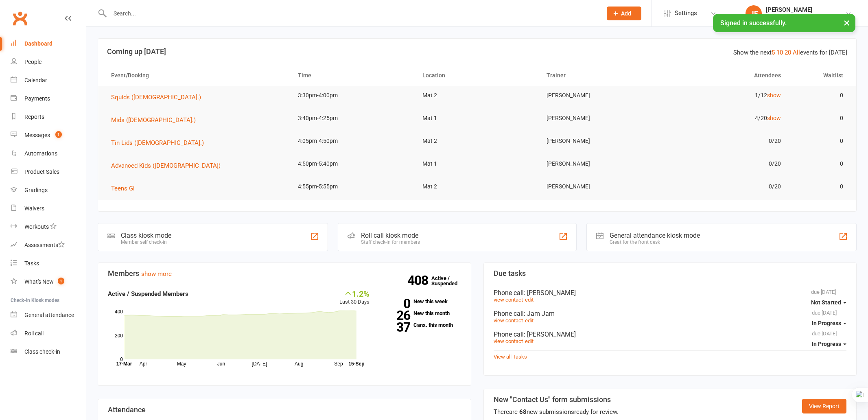 This screenshot has width=868, height=420. What do you see at coordinates (43, 352) in the screenshot?
I see `div: Class check-in` at bounding box center [43, 352].